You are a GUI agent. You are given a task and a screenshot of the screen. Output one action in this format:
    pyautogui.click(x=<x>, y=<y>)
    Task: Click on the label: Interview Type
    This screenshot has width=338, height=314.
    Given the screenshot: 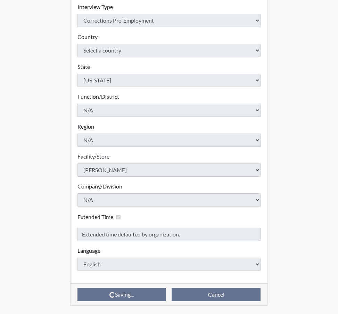 What is the action you would take?
    pyautogui.click(x=95, y=7)
    